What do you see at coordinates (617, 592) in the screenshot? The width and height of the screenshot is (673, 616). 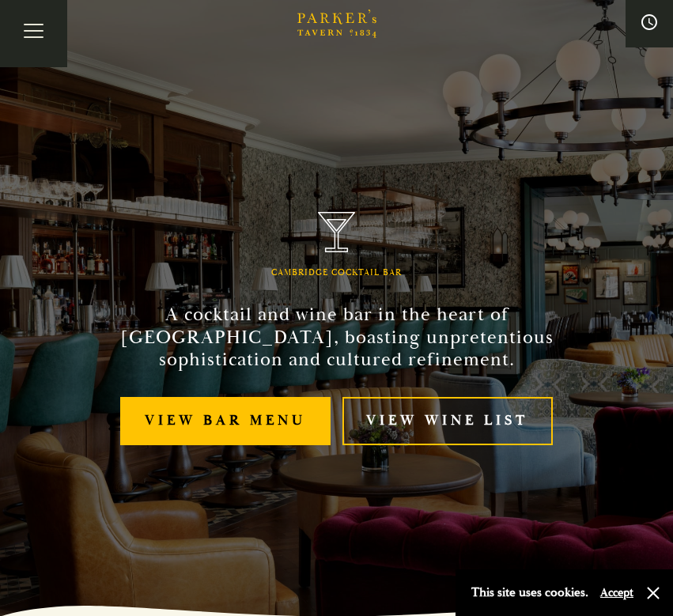 I see `button: Accept` at bounding box center [617, 592].